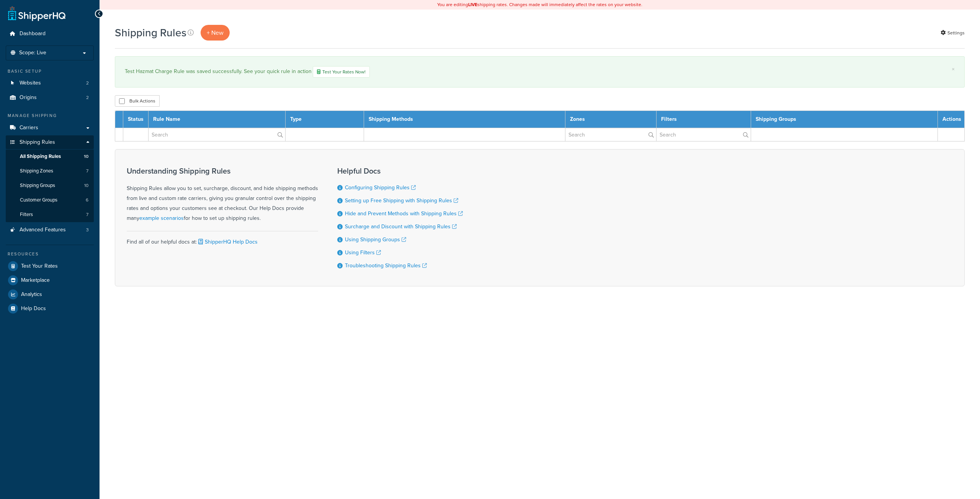 Image resolution: width=980 pixels, height=499 pixels. What do you see at coordinates (50, 295) in the screenshot?
I see `li: Analytics` at bounding box center [50, 295].